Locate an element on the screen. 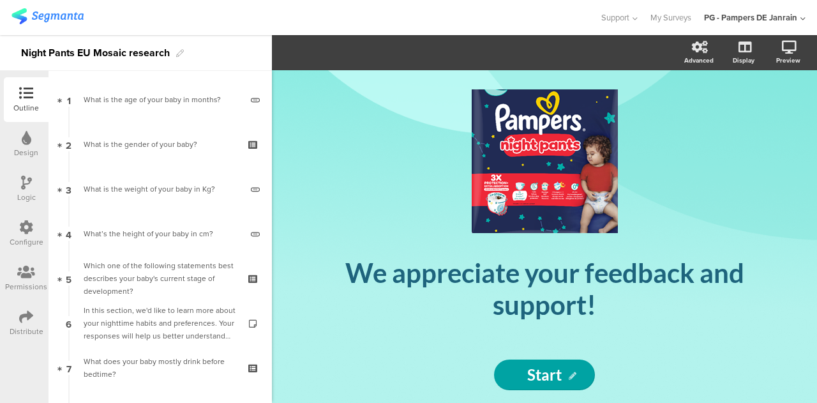 This screenshot has height=403, width=817. div: Night Pants EU Mosaic research is located at coordinates (95, 53).